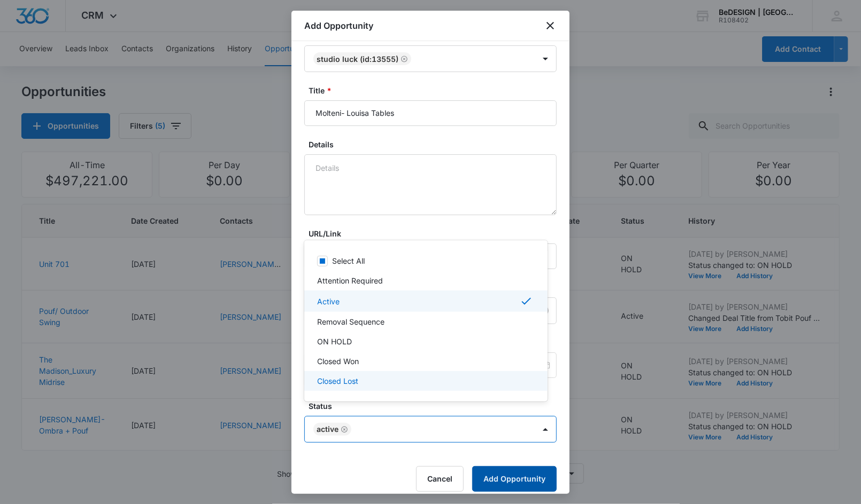  I want to click on p: Removal Sequence, so click(351, 321).